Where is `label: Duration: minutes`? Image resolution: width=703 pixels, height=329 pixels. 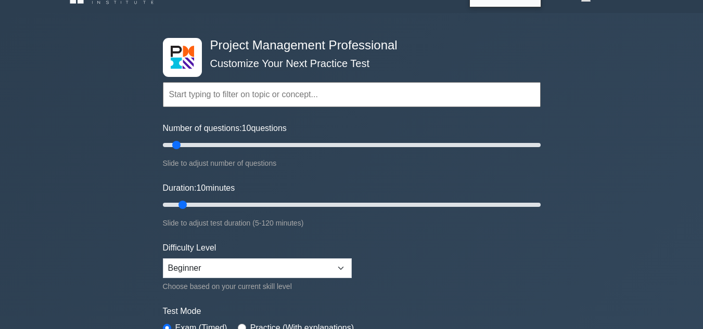 label: Duration: minutes is located at coordinates (199, 188).